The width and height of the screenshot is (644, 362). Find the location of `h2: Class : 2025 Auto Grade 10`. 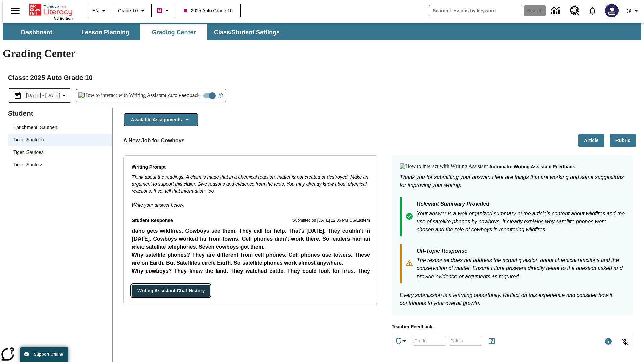

h2: Class : 2025 Auto Grade 10 is located at coordinates (322, 78).